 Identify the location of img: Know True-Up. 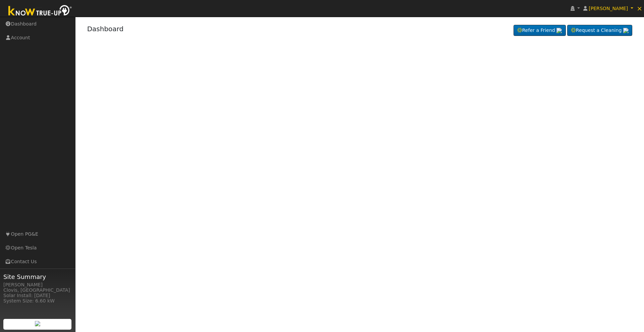
(40, 11).